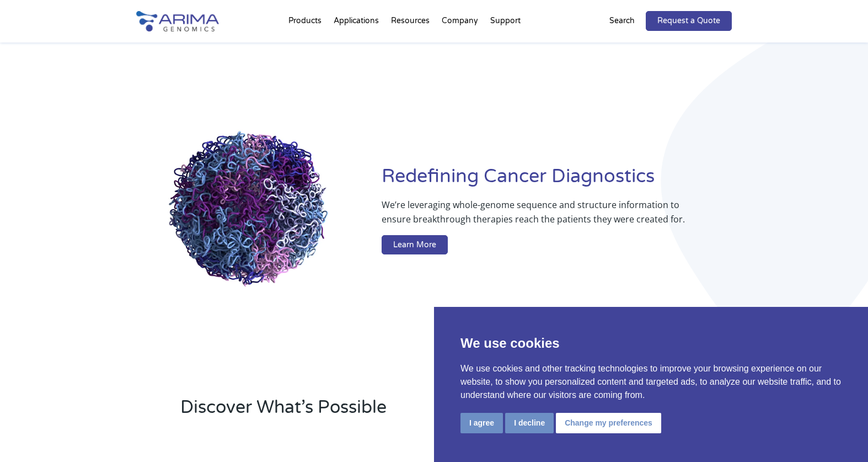 Image resolution: width=868 pixels, height=462 pixels. I want to click on p: We use cookies, so click(651, 343).